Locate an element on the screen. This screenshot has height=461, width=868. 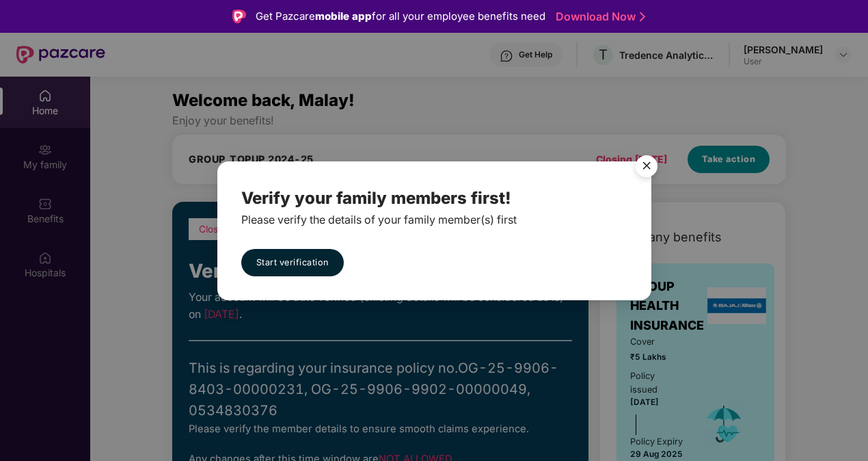
strong: mobile app is located at coordinates (343, 16).